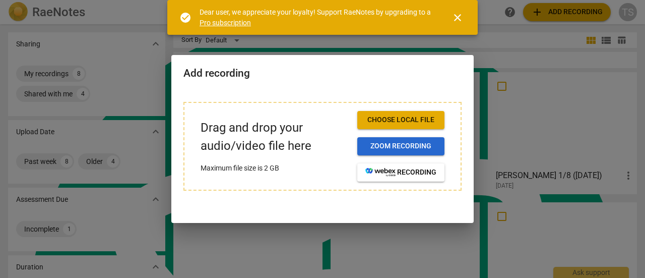  Describe the element at coordinates (401, 172) in the screenshot. I see `button: recording` at that location.